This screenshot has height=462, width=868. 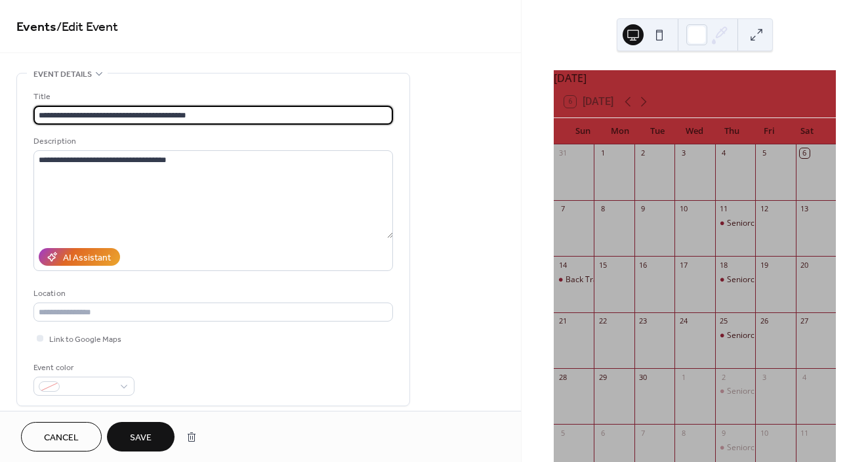 What do you see at coordinates (141, 437) in the screenshot?
I see `span: Save` at bounding box center [141, 437].